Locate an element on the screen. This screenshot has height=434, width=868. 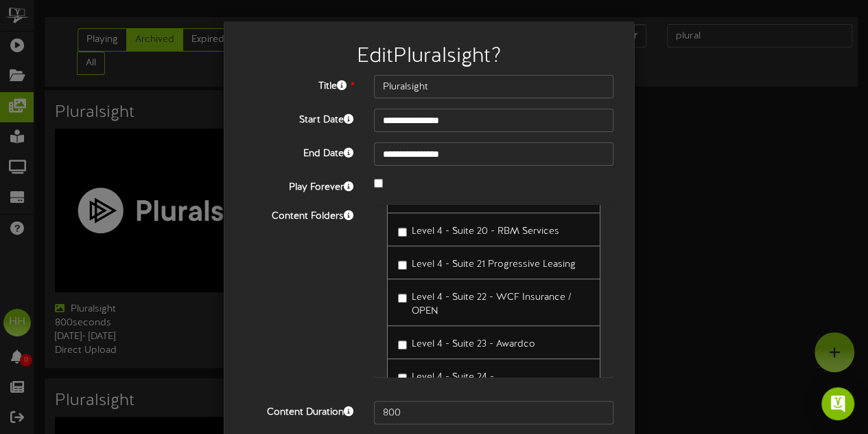
input: Level 4 - Suite 22 - WCF Insurance / OPEN is located at coordinates (403, 297).